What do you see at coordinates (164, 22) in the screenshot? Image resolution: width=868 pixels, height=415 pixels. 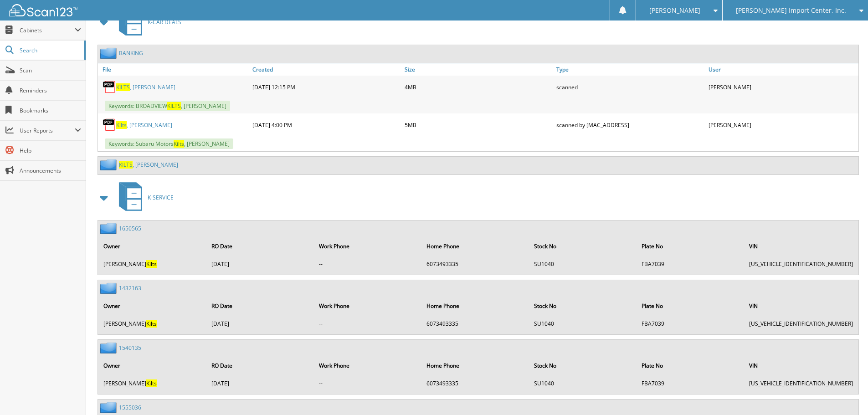 I see `span: K-CAR DEALS` at bounding box center [164, 22].